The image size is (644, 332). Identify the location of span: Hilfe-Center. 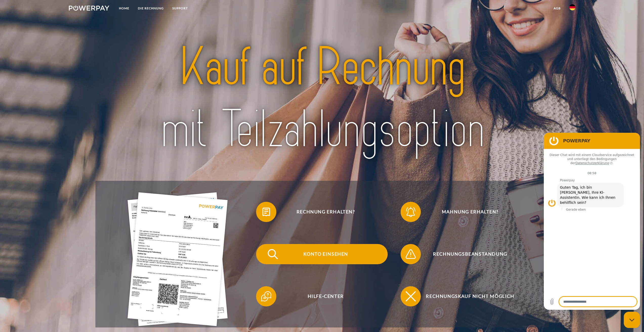
(326, 297).